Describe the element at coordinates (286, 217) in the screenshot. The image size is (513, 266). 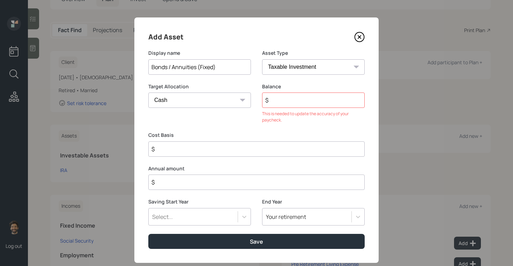
I see `div: Your retirement` at that location.